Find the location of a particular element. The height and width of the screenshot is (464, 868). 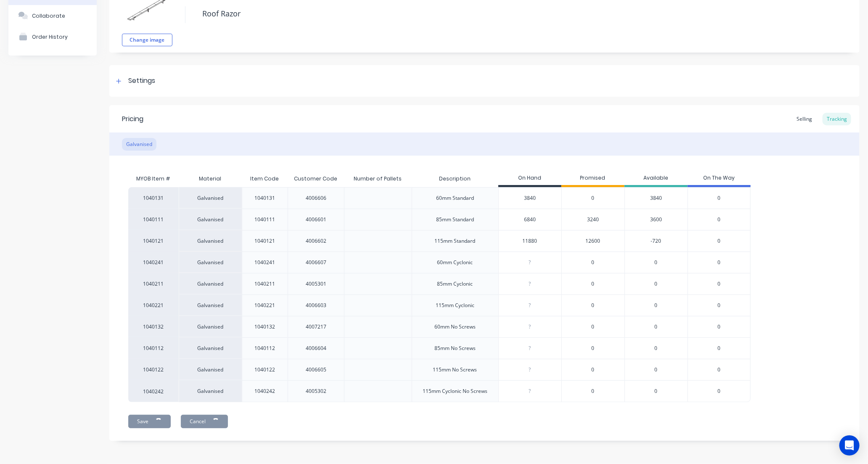

div: Number of Pallets is located at coordinates (378, 179).